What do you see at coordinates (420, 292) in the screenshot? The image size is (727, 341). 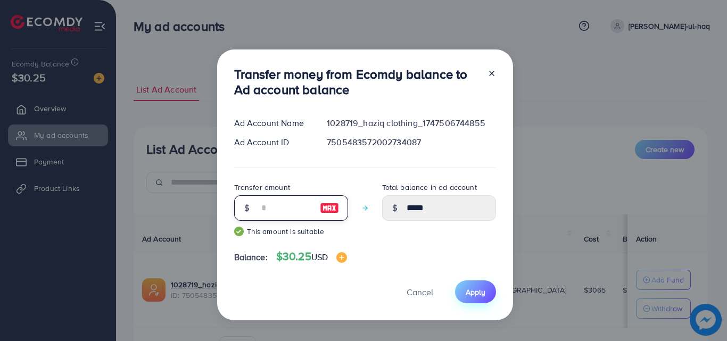 I see `button: Cancel` at bounding box center [420, 292].